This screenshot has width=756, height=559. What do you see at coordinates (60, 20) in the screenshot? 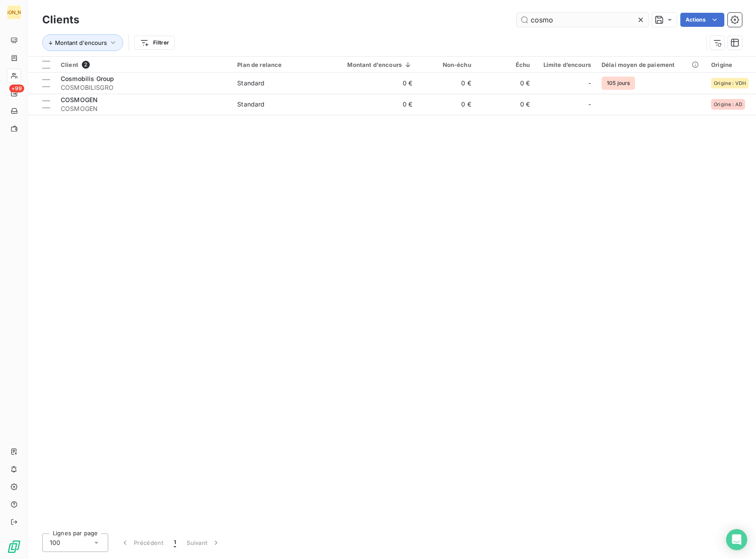
I see `h3: Clients` at bounding box center [60, 20].